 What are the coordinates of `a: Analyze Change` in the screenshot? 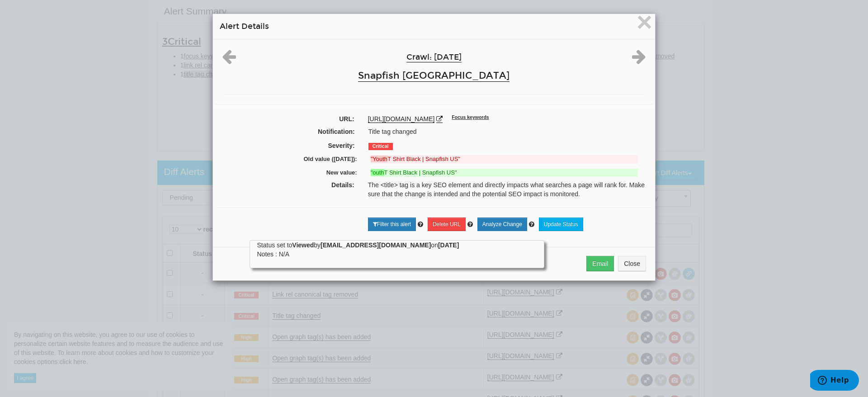 It's located at (502, 225).